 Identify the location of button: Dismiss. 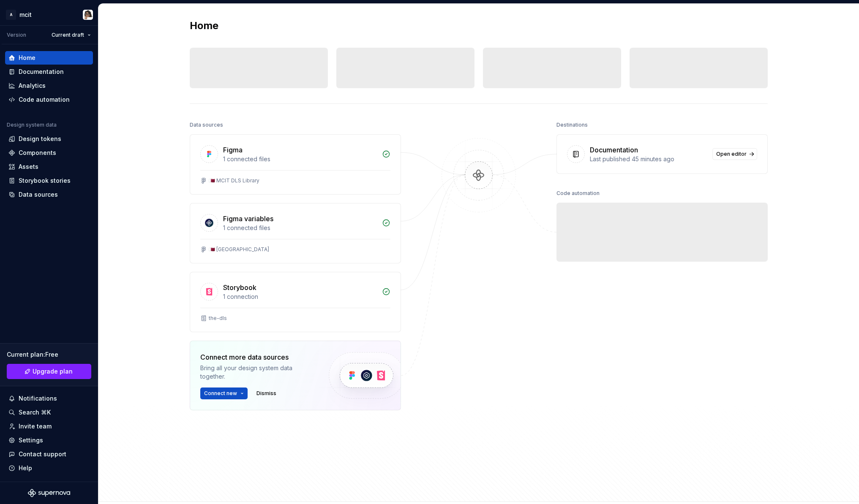
(266, 393).